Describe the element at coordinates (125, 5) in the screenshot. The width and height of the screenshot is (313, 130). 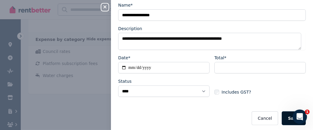
I see `label: Name*` at that location.